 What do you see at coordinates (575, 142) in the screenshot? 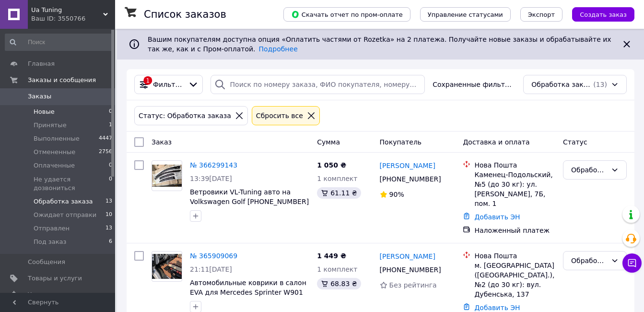
I see `span: Статус` at bounding box center [575, 142].